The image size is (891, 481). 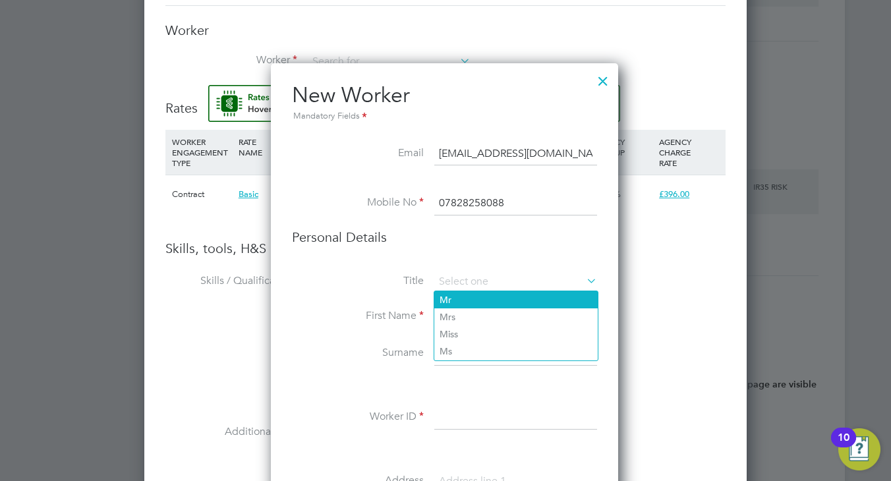 What do you see at coordinates (444, 117) in the screenshot?
I see `div: Mandatory Fields` at bounding box center [444, 117].